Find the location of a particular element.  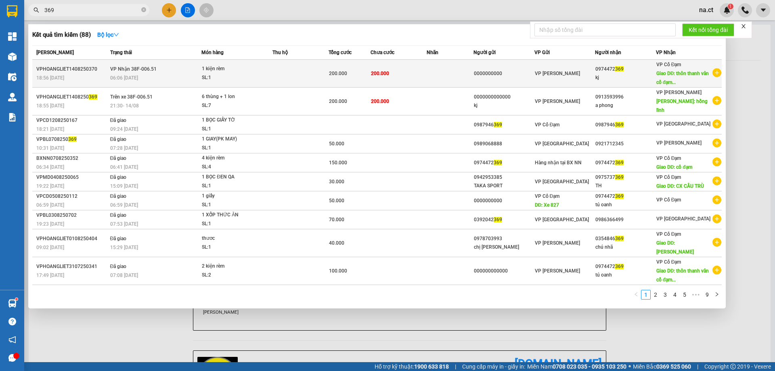

span: VP Nhận 38F-006.51 is located at coordinates (133, 69).